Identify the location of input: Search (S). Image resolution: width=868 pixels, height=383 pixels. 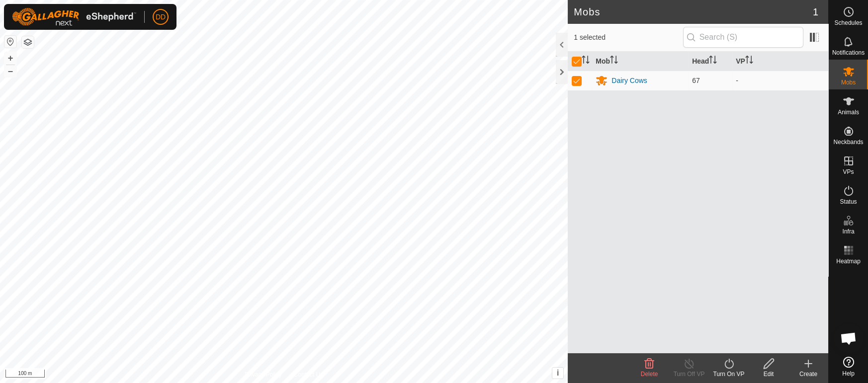
(744, 38).